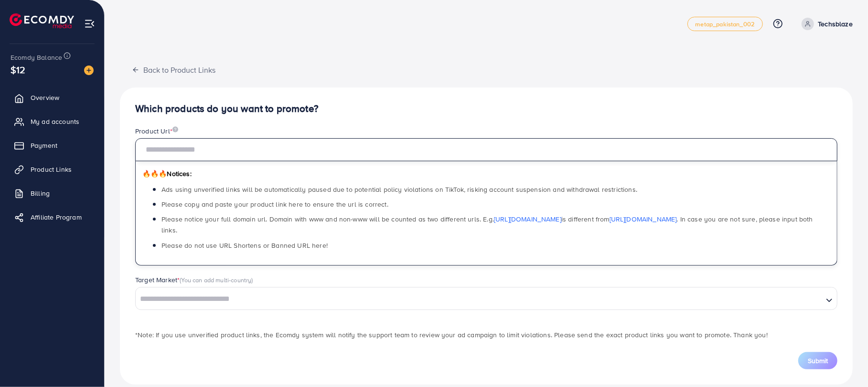  I want to click on a: Payment, so click(52, 146).